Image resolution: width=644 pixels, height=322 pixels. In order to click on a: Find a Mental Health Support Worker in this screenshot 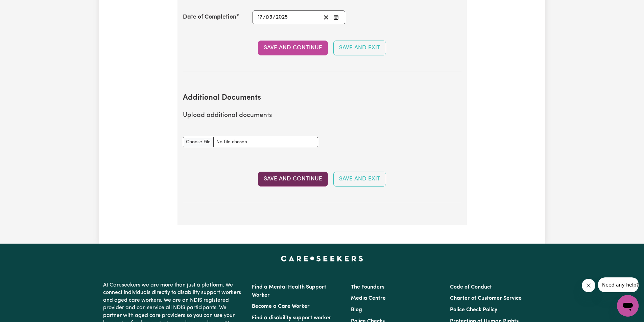, I will do `click(289, 291)`.